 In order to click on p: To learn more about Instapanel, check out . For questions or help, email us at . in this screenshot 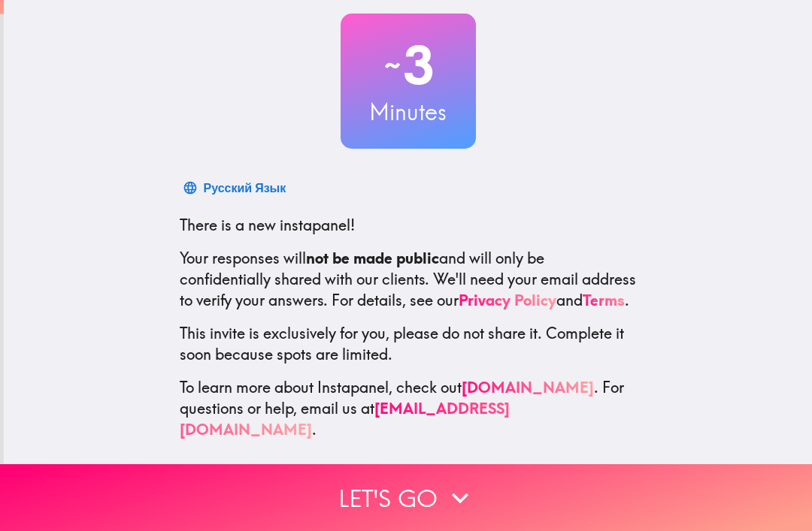, I will do `click(408, 409)`.